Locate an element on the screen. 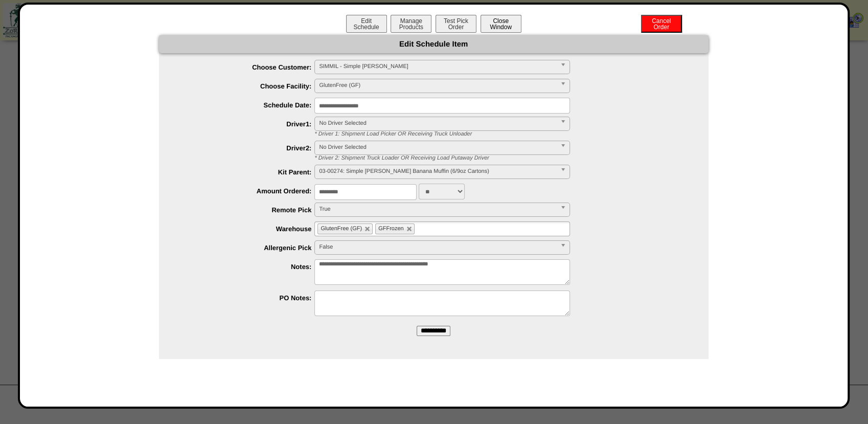 The height and width of the screenshot is (424, 868). label: Schedule Date: is located at coordinates (247, 105).